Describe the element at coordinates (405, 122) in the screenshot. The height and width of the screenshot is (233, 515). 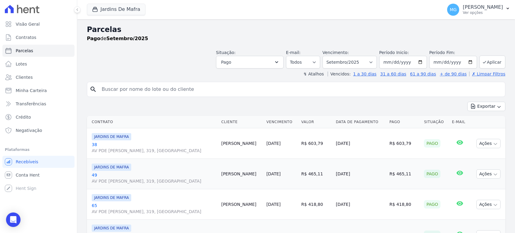
I see `th: Pago` at that location.